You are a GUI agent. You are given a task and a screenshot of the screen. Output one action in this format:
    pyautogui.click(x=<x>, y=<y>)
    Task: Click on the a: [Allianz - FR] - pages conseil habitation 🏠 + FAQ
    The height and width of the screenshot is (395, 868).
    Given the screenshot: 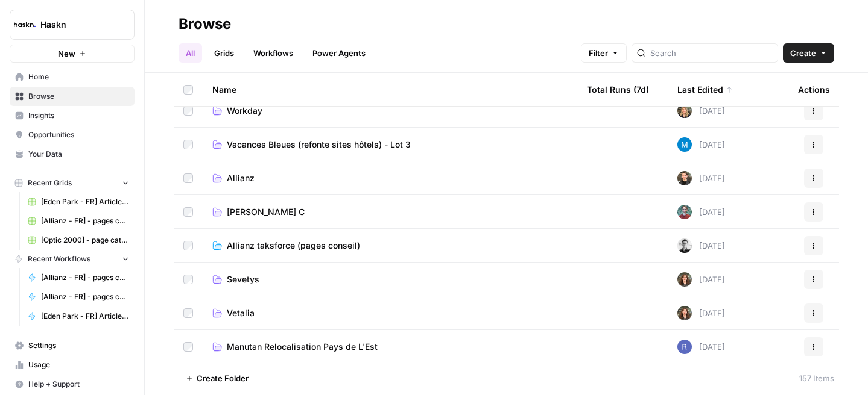 What is the action you would take?
    pyautogui.click(x=79, y=297)
    